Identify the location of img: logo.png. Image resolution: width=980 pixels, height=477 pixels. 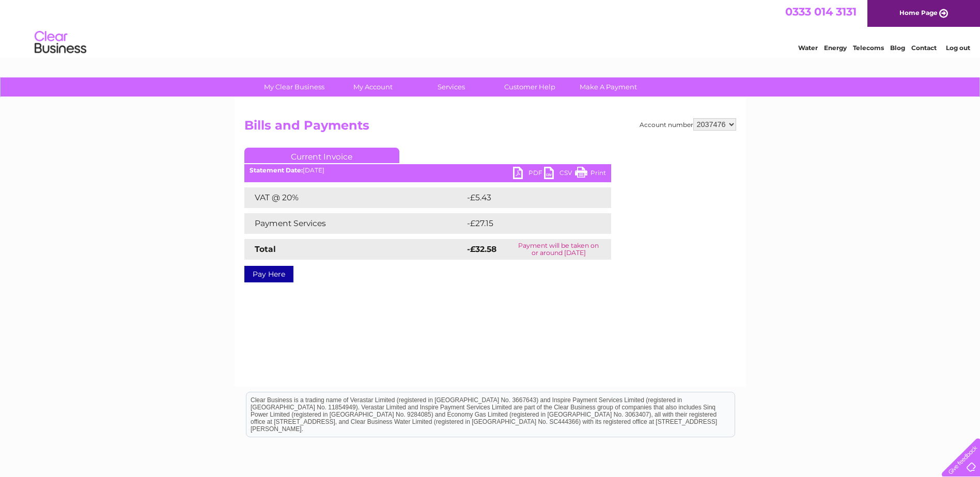
(60, 43).